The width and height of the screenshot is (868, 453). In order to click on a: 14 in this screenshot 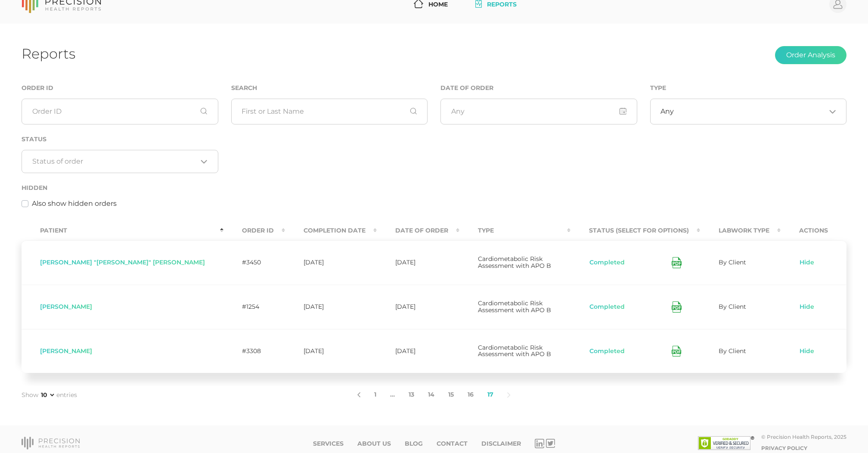, I will do `click(431, 396)`.